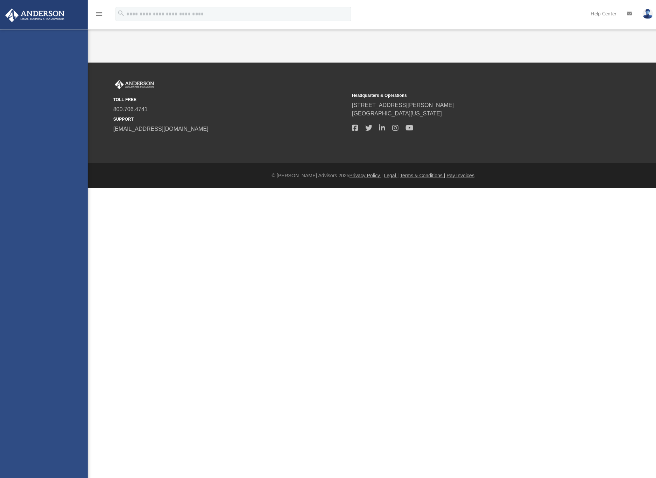 The width and height of the screenshot is (656, 478). What do you see at coordinates (468, 95) in the screenshot?
I see `small: Headquarters & Operations` at bounding box center [468, 95].